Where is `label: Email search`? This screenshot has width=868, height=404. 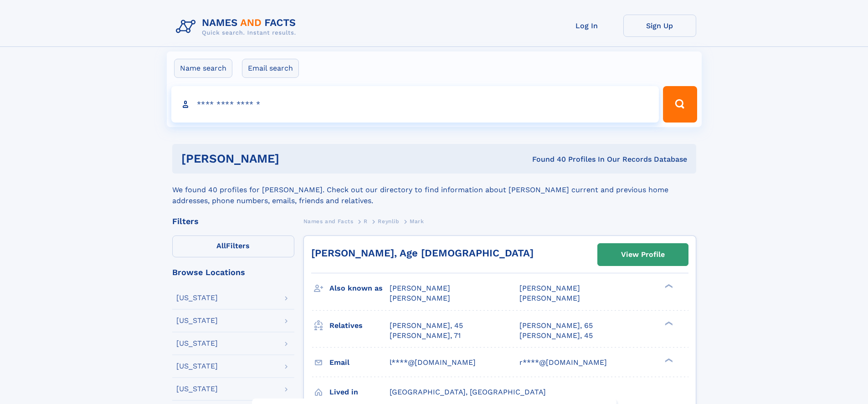
label: Email search is located at coordinates (270, 69).